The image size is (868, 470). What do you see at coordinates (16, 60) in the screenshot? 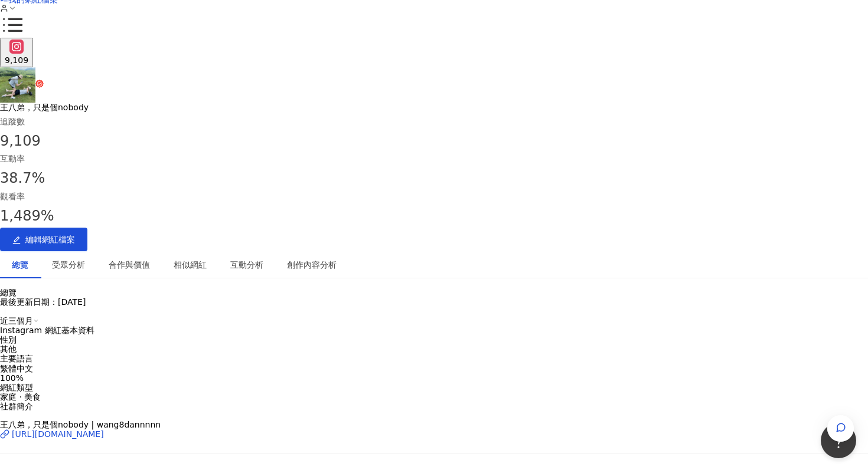
I see `div: 9,109` at bounding box center [16, 60].